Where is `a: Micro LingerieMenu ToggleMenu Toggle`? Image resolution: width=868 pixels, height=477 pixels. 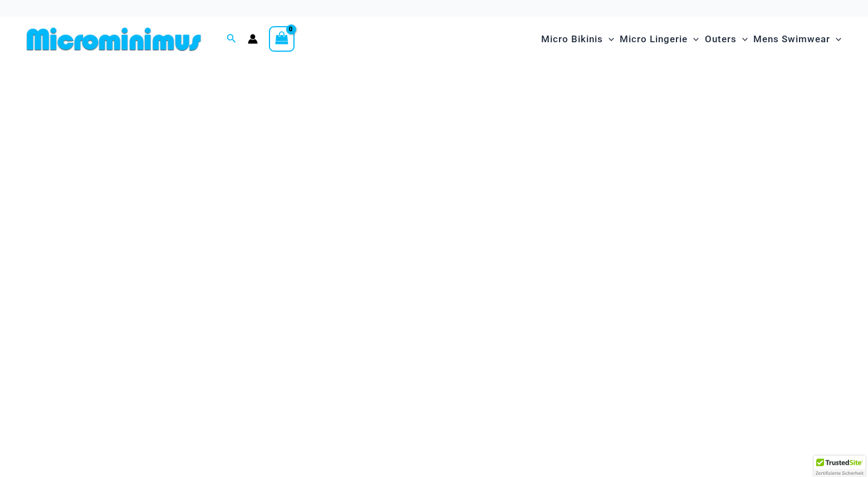
a: Micro LingerieMenu ToggleMenu Toggle is located at coordinates (659, 39).